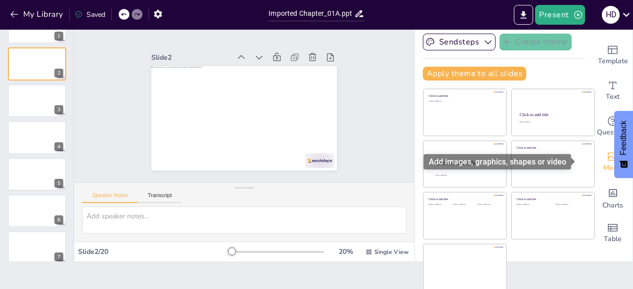 The height and width of the screenshot is (289, 633). Describe the element at coordinates (110, 198) in the screenshot. I see `button: Speaker Notes` at that location.